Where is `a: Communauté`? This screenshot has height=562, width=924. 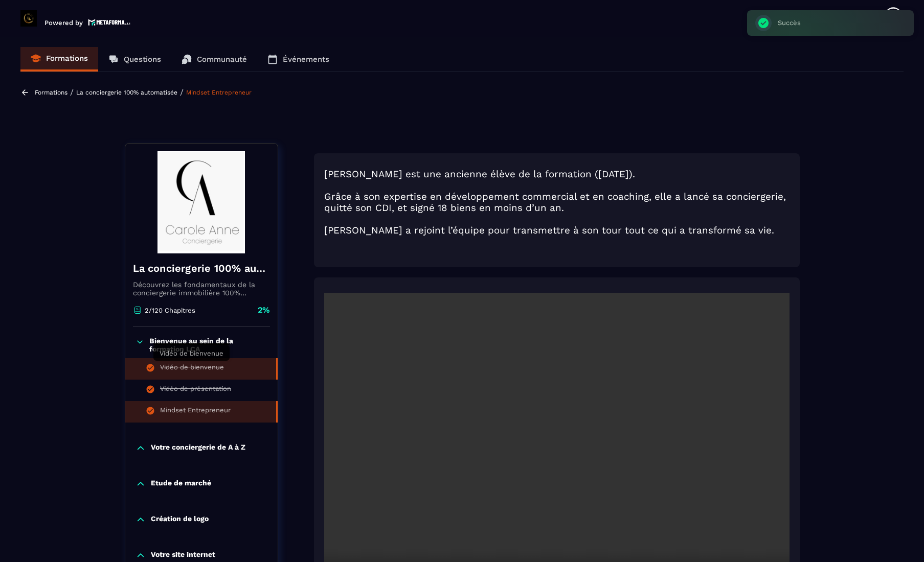 a: Communauté is located at coordinates (214, 59).